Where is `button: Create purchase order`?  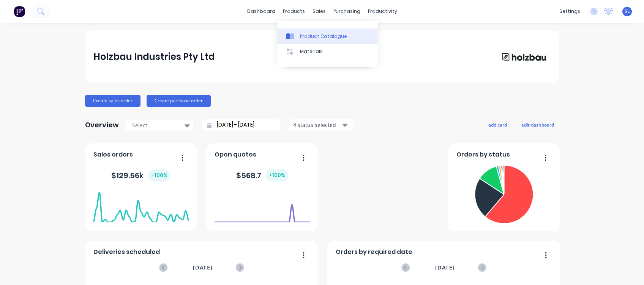 button: Create purchase order is located at coordinates (179, 101).